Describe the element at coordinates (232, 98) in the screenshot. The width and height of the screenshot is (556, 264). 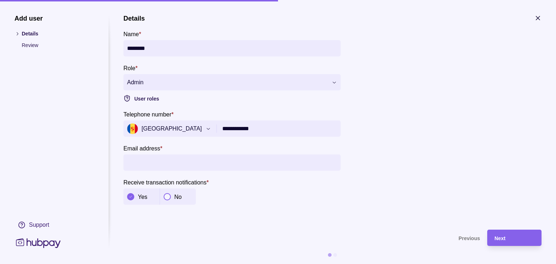
I see `button: User roles` at that location.